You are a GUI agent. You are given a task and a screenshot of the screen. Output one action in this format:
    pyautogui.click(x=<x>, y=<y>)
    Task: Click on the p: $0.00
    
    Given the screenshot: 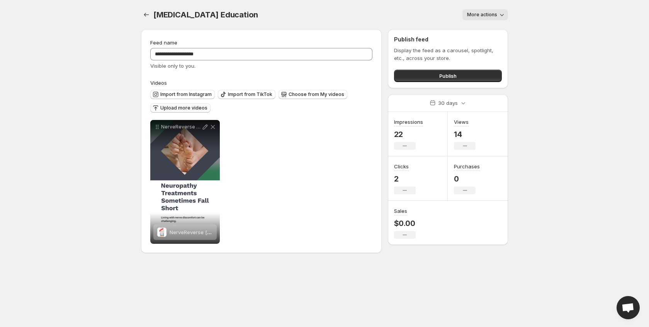 What is the action you would take?
    pyautogui.click(x=405, y=223)
    